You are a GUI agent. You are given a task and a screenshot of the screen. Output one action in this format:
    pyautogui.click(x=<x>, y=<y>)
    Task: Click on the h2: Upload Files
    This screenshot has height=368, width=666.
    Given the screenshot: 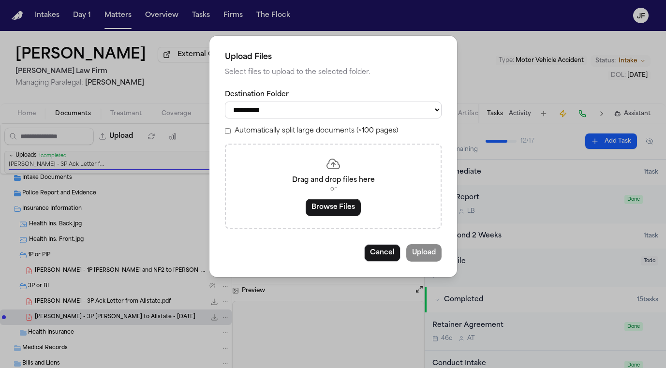 What is the action you would take?
    pyautogui.click(x=333, y=57)
    